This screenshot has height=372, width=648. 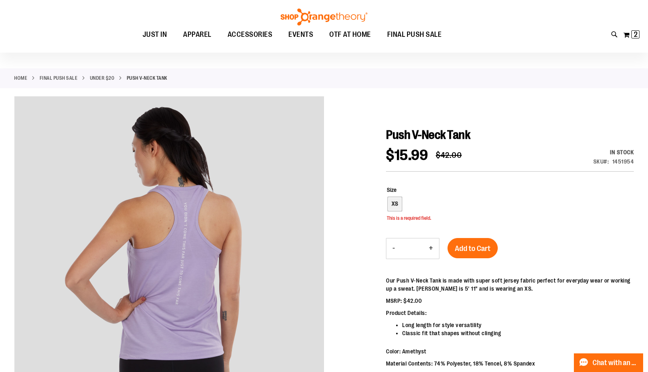 What do you see at coordinates (395, 204) in the screenshot?
I see `div: XS` at bounding box center [395, 204].